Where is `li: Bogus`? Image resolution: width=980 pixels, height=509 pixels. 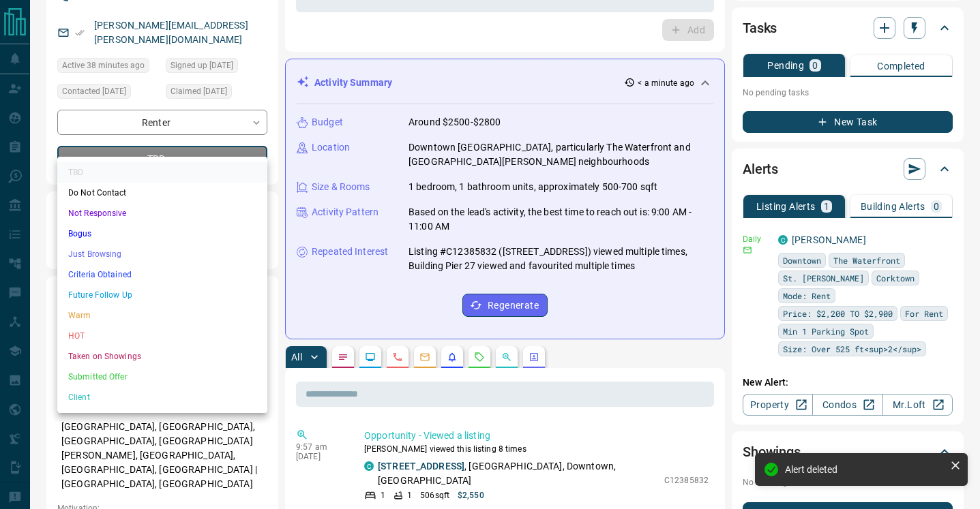
li: Bogus is located at coordinates (163, 234).